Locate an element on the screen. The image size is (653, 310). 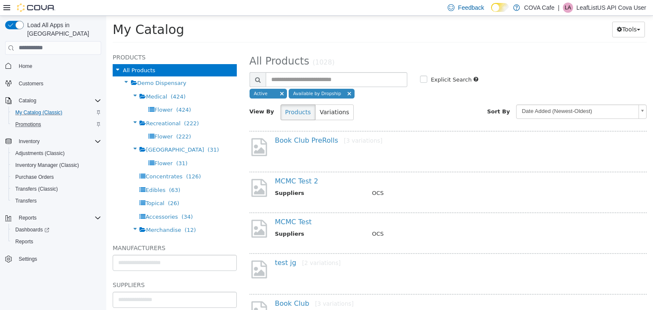
a: test jg[2 variations] is located at coordinates (202, 247).